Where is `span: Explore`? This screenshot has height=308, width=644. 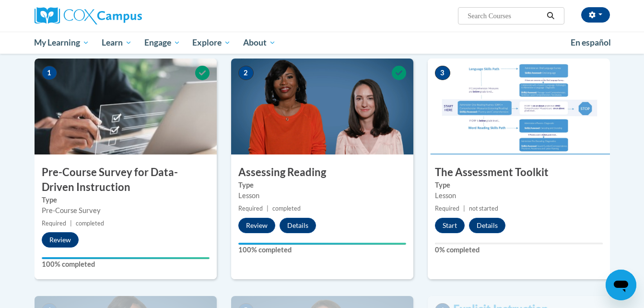
span: Explore is located at coordinates (212, 43).